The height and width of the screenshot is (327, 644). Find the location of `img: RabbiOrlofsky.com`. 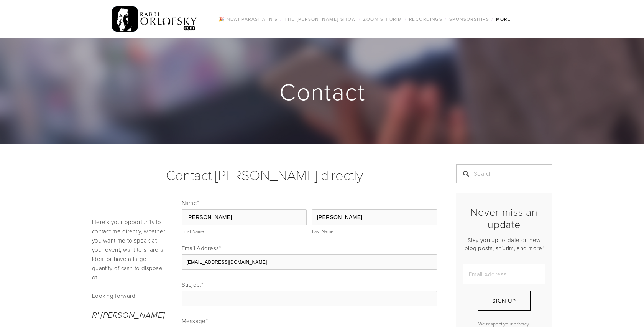

img: RabbiOrlofsky.com is located at coordinates (154, 19).